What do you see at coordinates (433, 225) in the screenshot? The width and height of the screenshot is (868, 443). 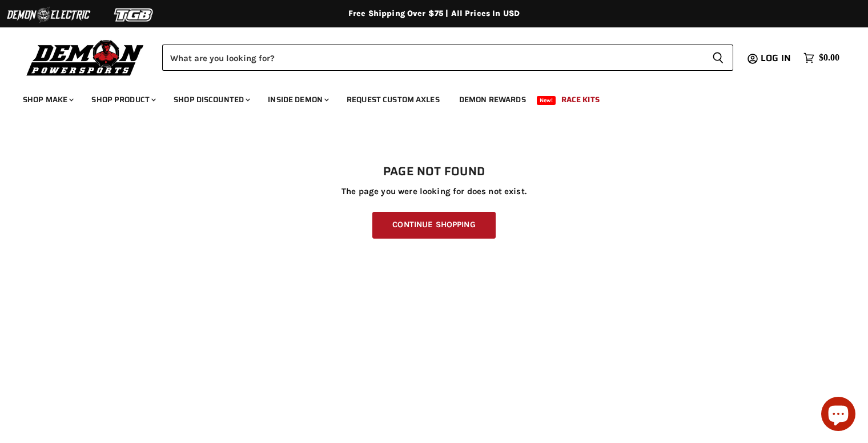 I see `a: Continue Shopping` at bounding box center [433, 225].